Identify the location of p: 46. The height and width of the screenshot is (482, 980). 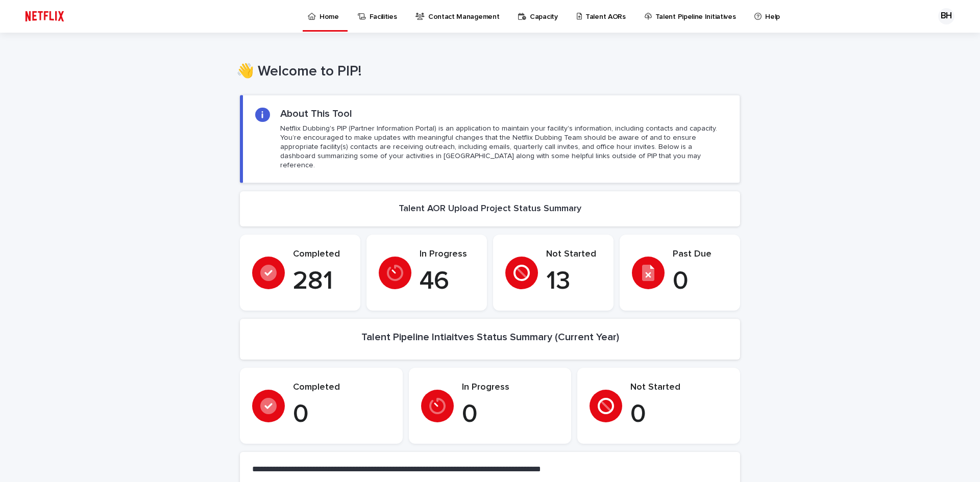
(447, 282).